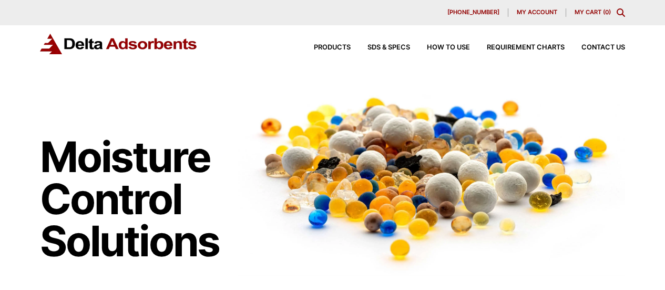 The height and width of the screenshot is (290, 665). Describe the element at coordinates (431, 177) in the screenshot. I see `img: Image` at that location.